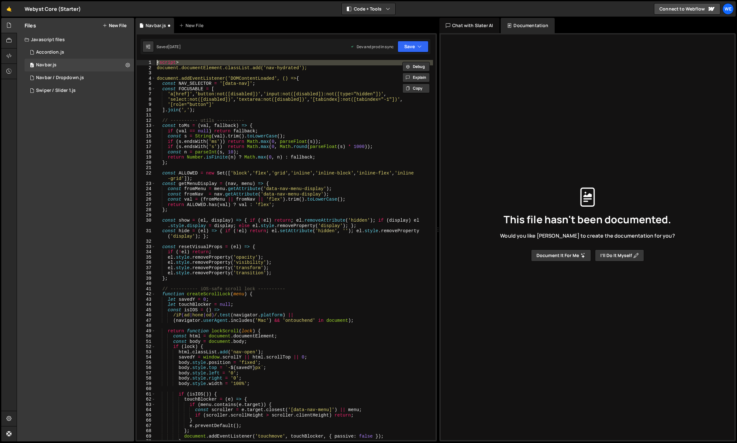  I want to click on div: 40, so click(146, 284).